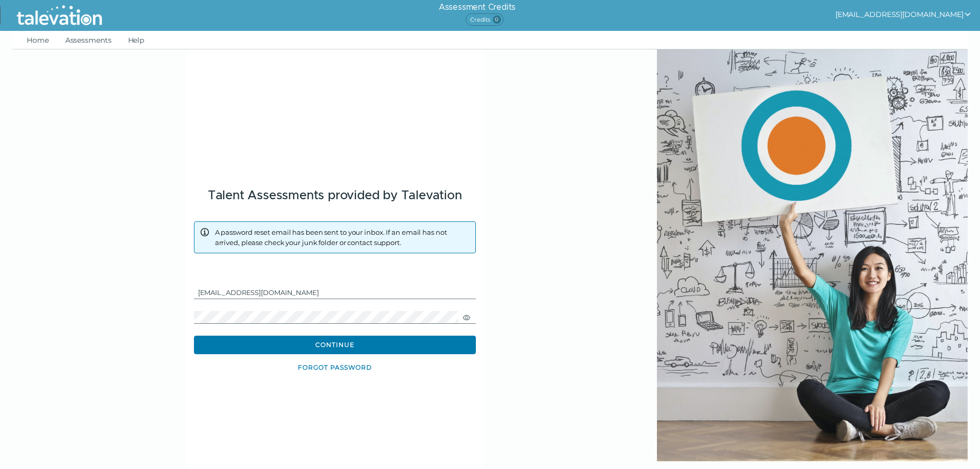  Describe the element at coordinates (38, 40) in the screenshot. I see `a: Home` at that location.